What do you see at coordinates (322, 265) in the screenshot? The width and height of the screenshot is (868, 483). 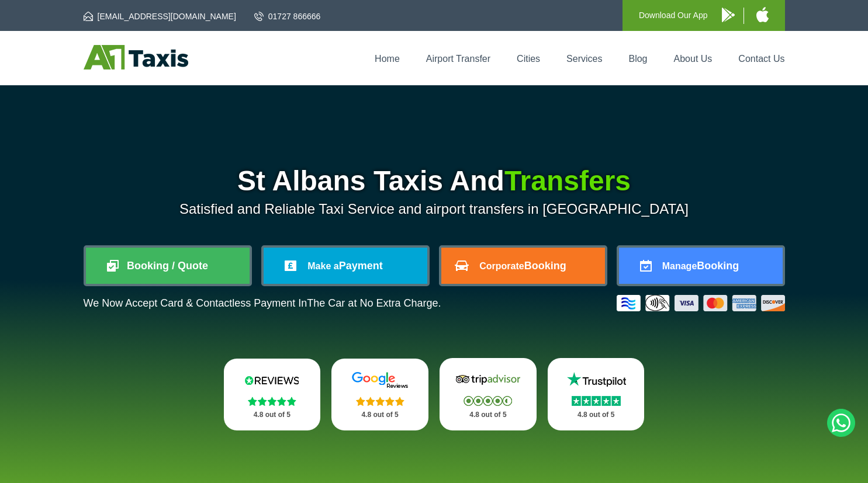 I see `span: Make a` at bounding box center [322, 265].